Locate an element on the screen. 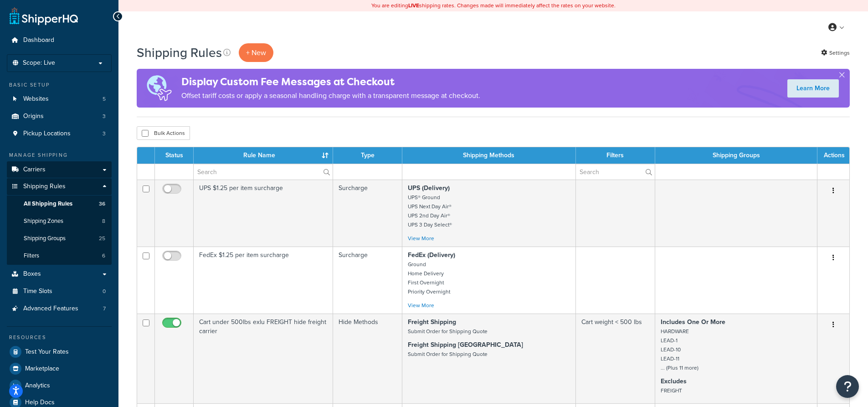 The width and height of the screenshot is (868, 407). span: 8 is located at coordinates (103, 221).